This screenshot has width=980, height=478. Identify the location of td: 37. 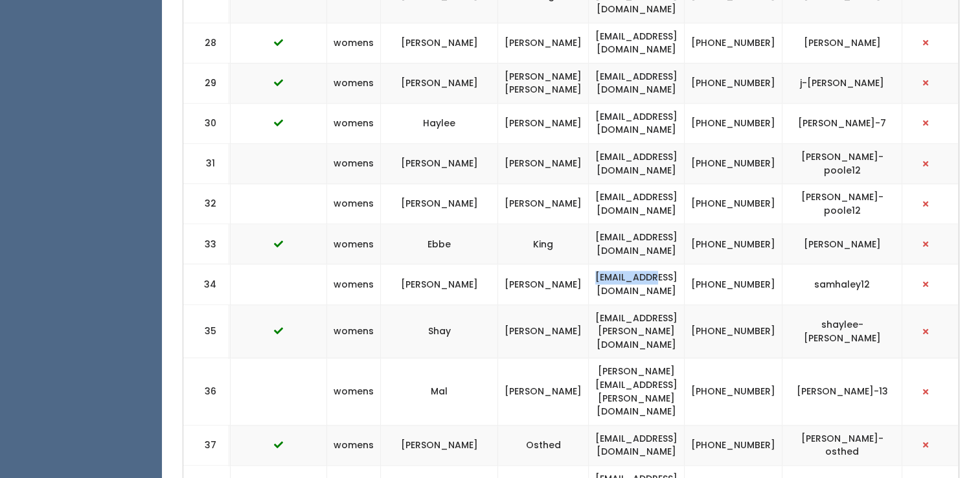
(206, 445).